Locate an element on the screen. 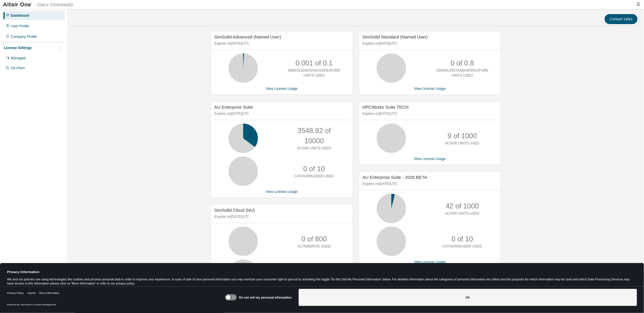 This screenshot has width=644, height=313. span: SimSolid Cloud (NU) is located at coordinates (235, 210).